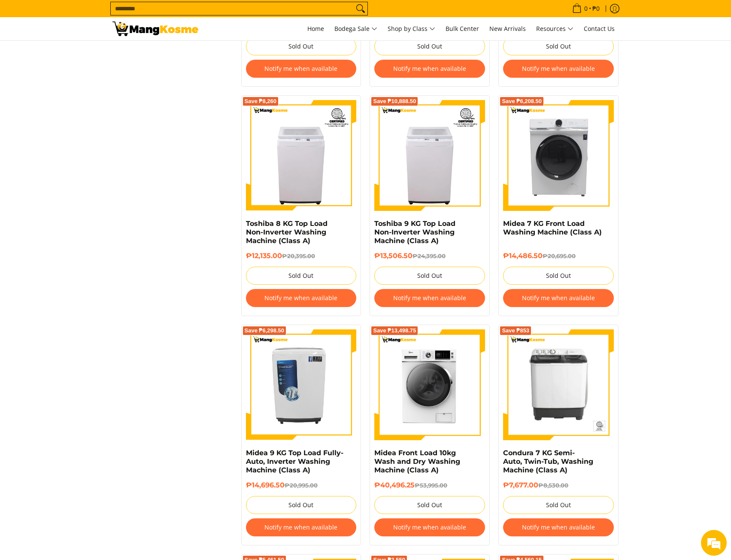 This screenshot has width=731, height=560. Describe the element at coordinates (430, 155) in the screenshot. I see `img: Toshiba 9 KG Top Load Non-Inverter Washing Machine (Class A)` at that location.